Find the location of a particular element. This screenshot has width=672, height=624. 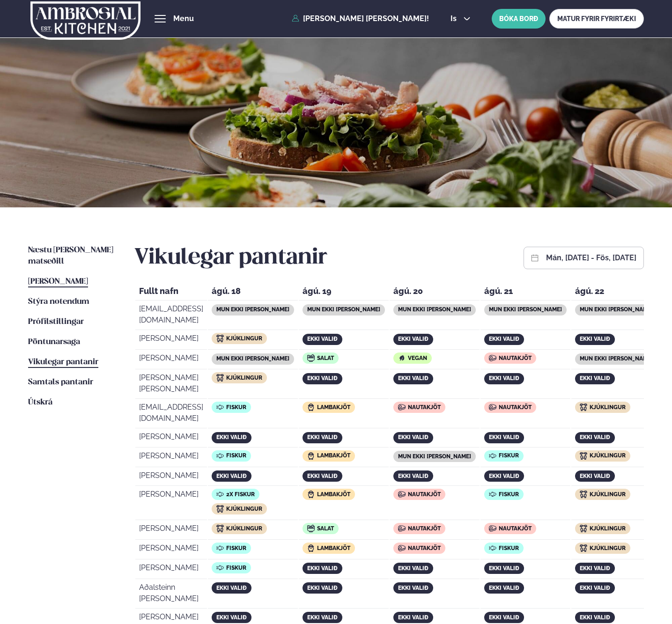

h2: Vikulegar pantanir is located at coordinates (231, 258).